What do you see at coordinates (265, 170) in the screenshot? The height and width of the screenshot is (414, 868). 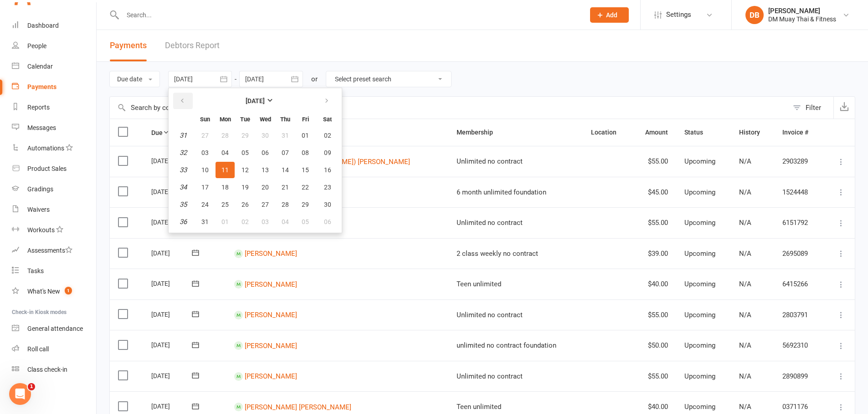 I see `button: 13` at bounding box center [265, 170].